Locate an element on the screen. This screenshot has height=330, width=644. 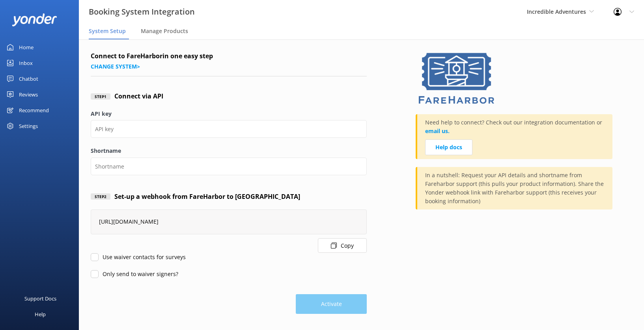
span: Incredible Adventures is located at coordinates (557, 12).